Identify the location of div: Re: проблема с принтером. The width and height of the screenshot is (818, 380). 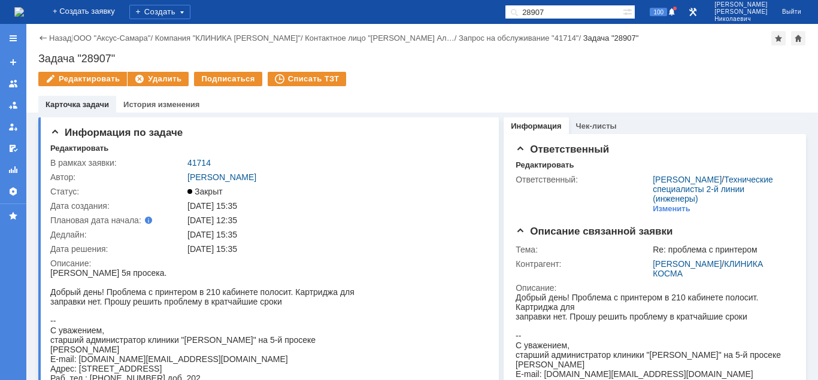
(721, 250).